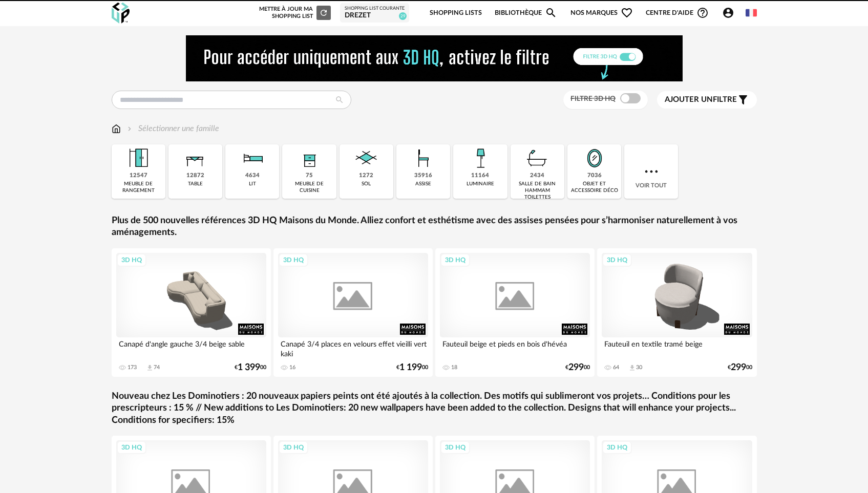  What do you see at coordinates (139, 187) in the screenshot?
I see `div: meuble de rangement` at bounding box center [139, 187].